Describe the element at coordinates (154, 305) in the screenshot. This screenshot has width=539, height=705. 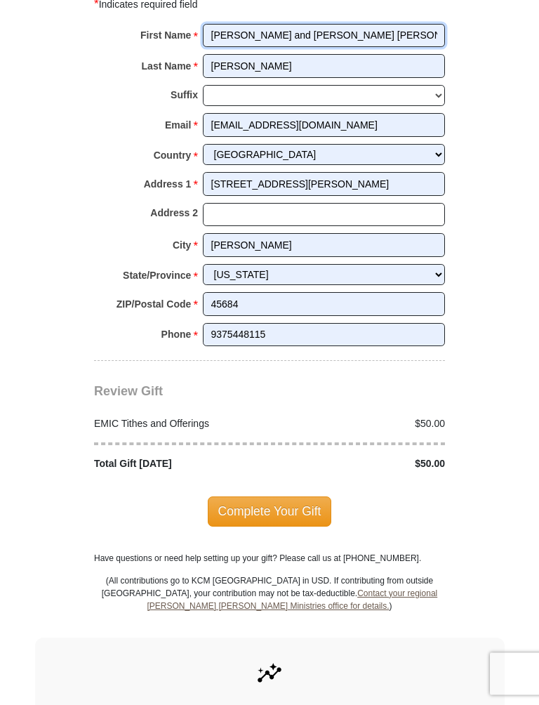
I see `strong: ZIP/Postal Code` at that location.